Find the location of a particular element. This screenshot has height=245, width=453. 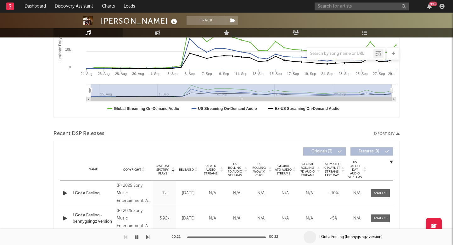

button: Originals(3) is located at coordinates (325, 151).